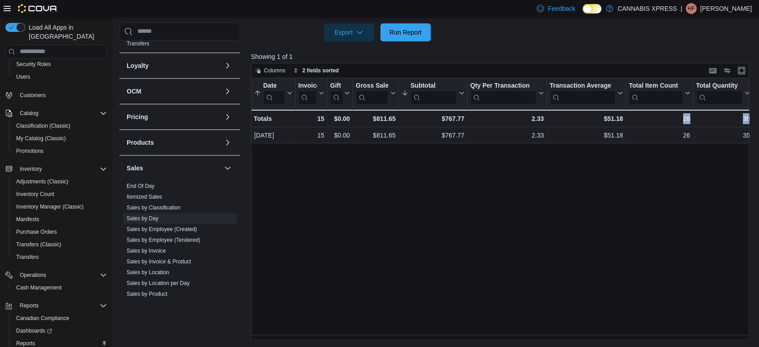 This screenshot has height=347, width=759. I want to click on div: 26, so click(659, 135).